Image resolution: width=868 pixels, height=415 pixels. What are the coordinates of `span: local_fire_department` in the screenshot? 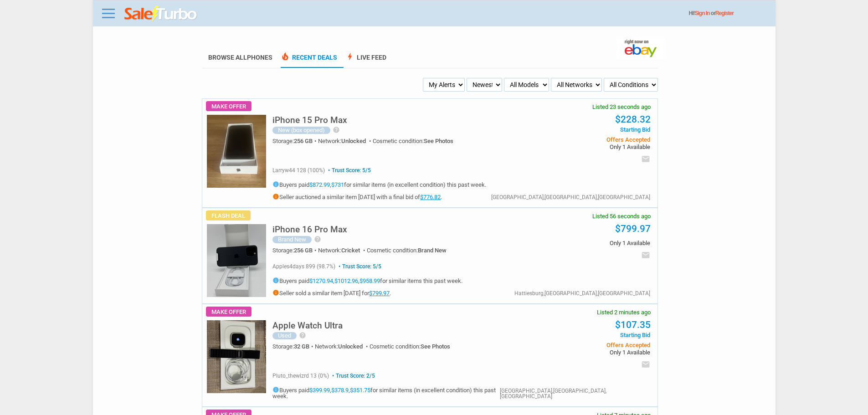 It's located at (285, 56).